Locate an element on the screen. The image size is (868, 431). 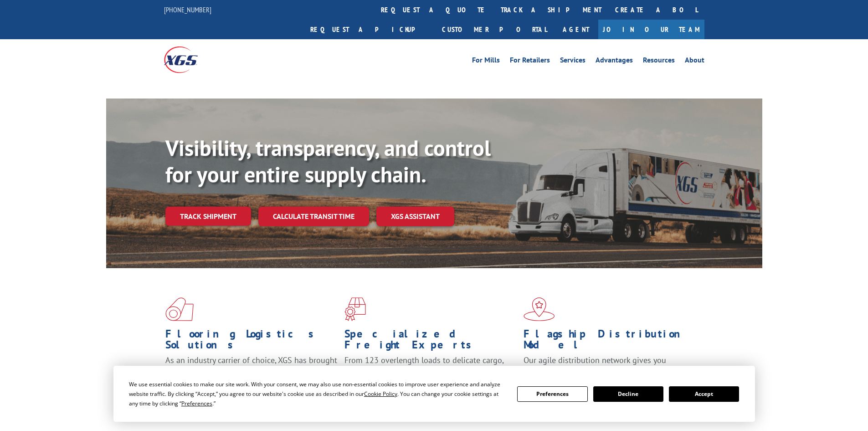
a: For Mills is located at coordinates (486, 61).